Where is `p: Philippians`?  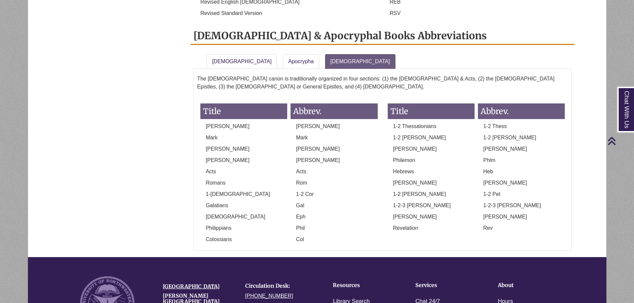 p: Philippians is located at coordinates (244, 228).